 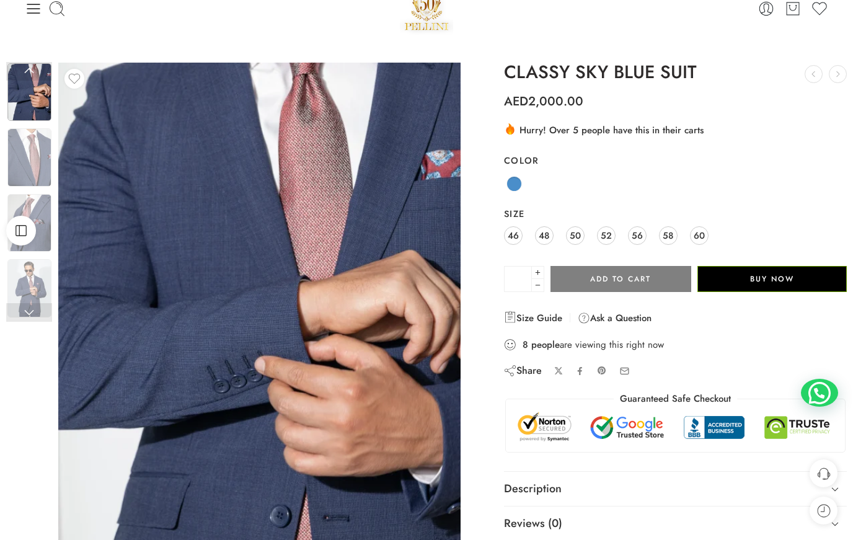 I want to click on legend: Guaranteed Safe Checkout, so click(x=675, y=399).